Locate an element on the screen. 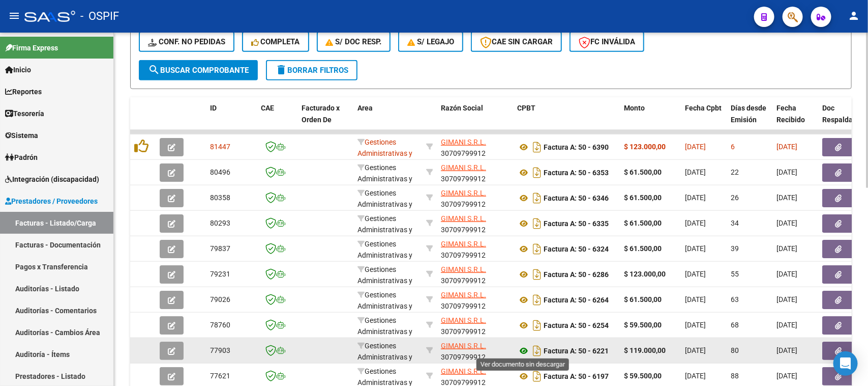  datatable-header-cell: Area is located at coordinates (388, 119).